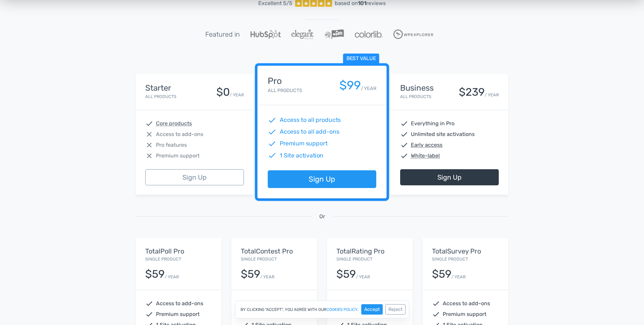 This screenshot has height=325, width=644. Describe the element at coordinates (414, 34) in the screenshot. I see `img: WPExplorer` at that location.